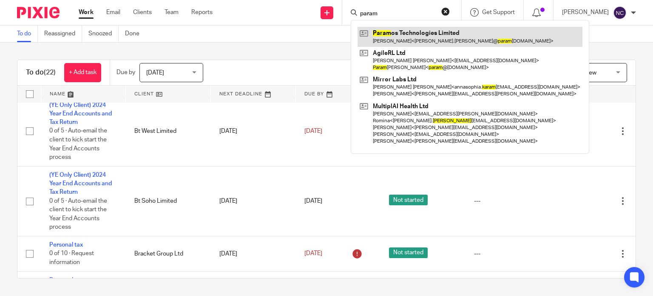  What do you see at coordinates (143, 12) in the screenshot?
I see `a: Clients` at bounding box center [143, 12].